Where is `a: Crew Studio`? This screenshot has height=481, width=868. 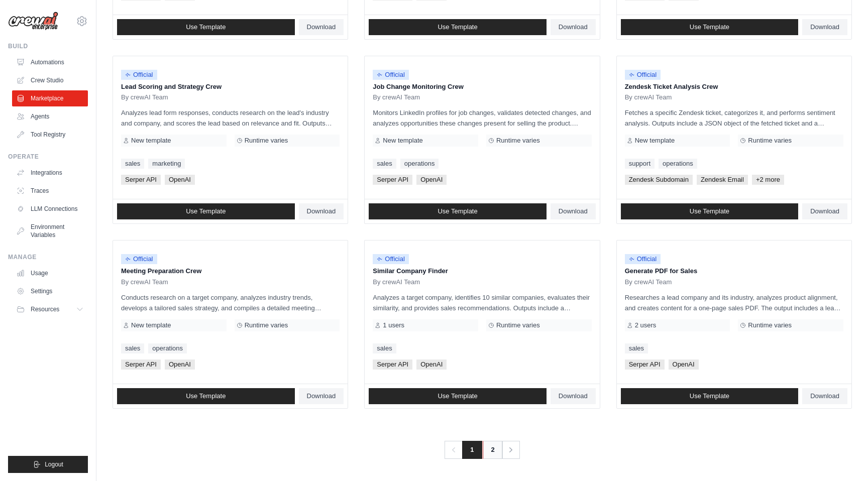
a: Crew Studio is located at coordinates (50, 81).